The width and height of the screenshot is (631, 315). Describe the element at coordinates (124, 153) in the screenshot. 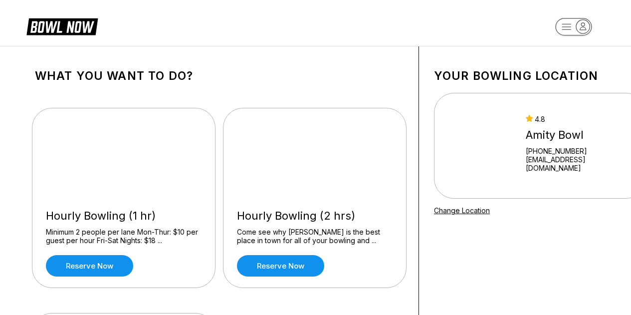

I see `img: Hourly Bowling (1 hr)` at that location.